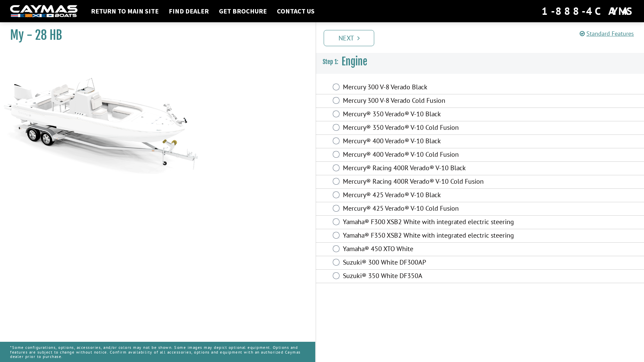 The image size is (644, 362). Describe the element at coordinates (433, 222) in the screenshot. I see `label: Yamaha® F300 XSB2 White with integrated electric steering` at that location.